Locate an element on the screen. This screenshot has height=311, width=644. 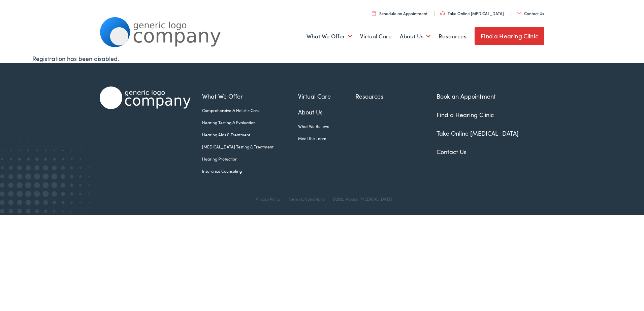
a: Hearing Protection is located at coordinates (250, 159).